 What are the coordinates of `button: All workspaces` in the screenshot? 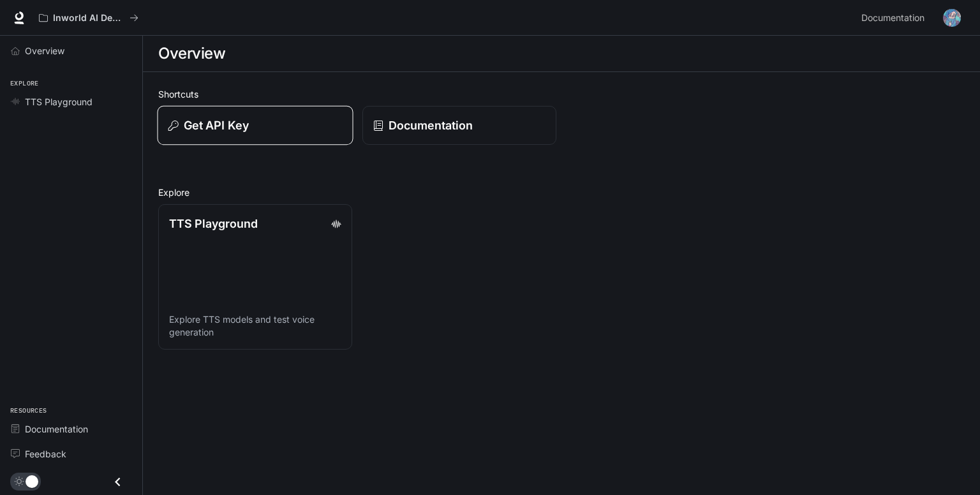 It's located at (89, 18).